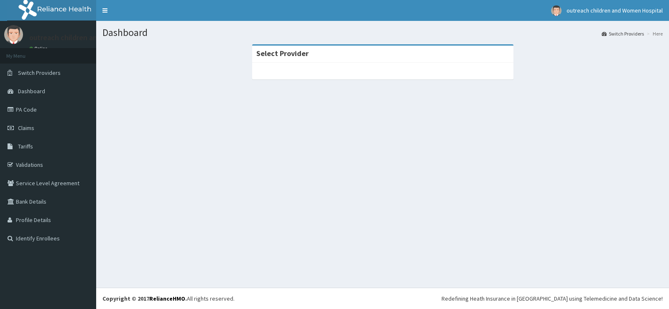 Image resolution: width=669 pixels, height=309 pixels. What do you see at coordinates (145, 298) in the screenshot?
I see `strong: Copyright © 2017 .` at bounding box center [145, 298].